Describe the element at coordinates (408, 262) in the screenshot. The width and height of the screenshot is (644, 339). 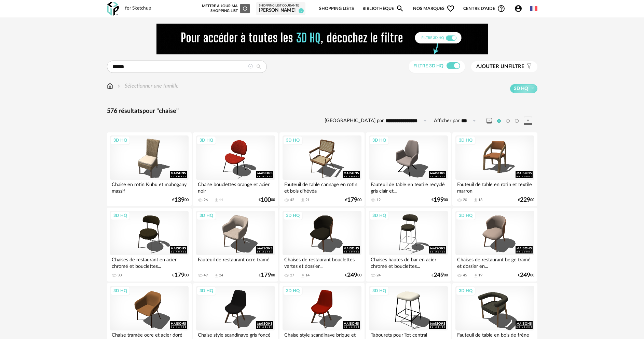
I see `div: Chaises hautes de bar en acier chromé et bouclettes...` at that location.